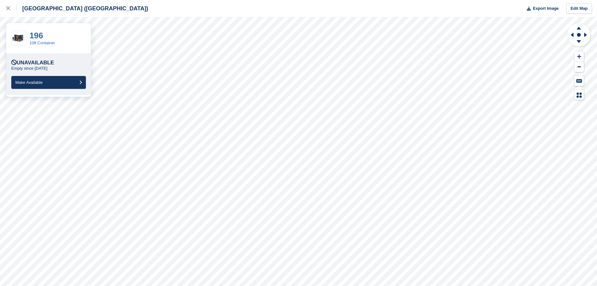 The image size is (597, 286). What do you see at coordinates (19, 38) in the screenshot?
I see `img: manston.png` at bounding box center [19, 38].